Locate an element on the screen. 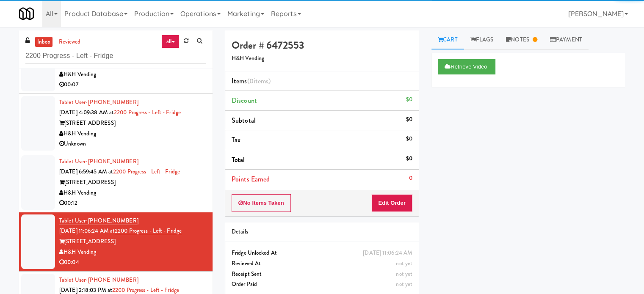 The width and height of the screenshot is (644, 294). div: Receipt Sent is located at coordinates (322, 274).